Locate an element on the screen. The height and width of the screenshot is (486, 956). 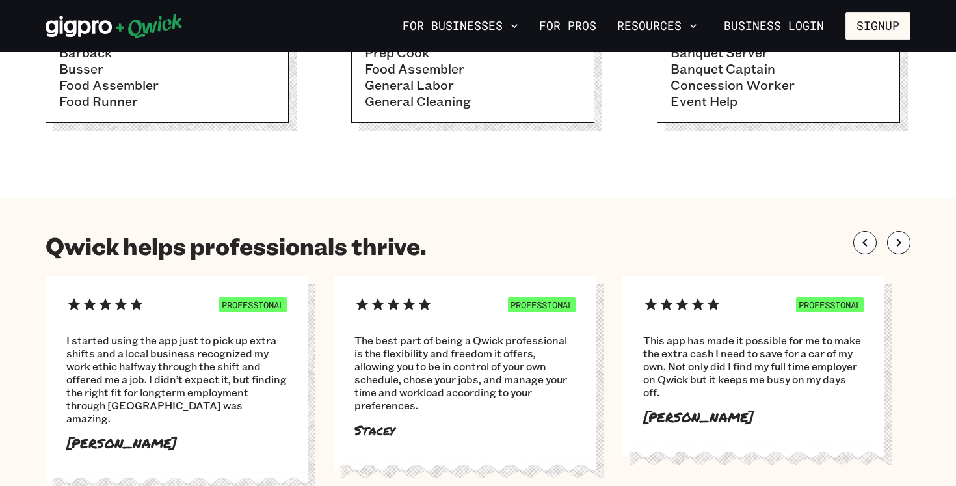
button: Signup is located at coordinates (878, 26).